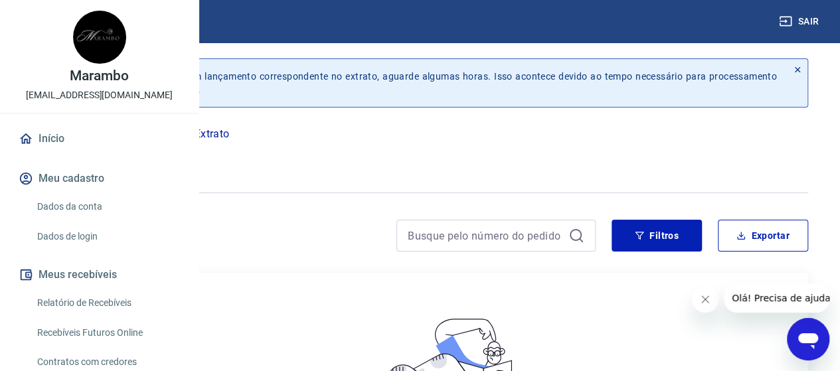  Describe the element at coordinates (420, 163) in the screenshot. I see `h4: Extrato` at that location.